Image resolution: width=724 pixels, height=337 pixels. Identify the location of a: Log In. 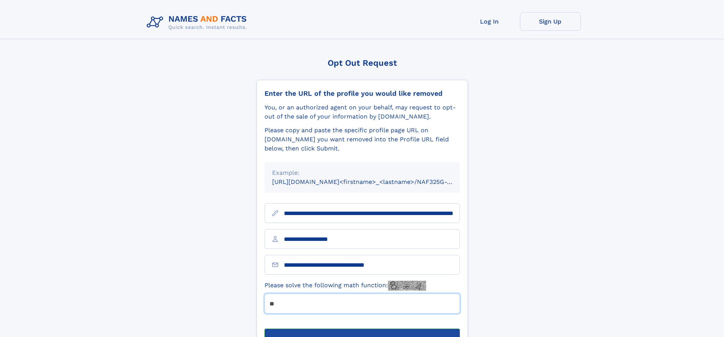
(490, 21).